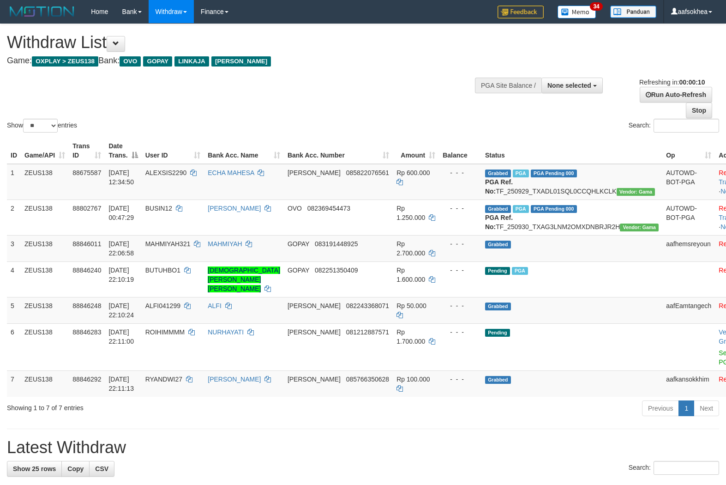  Describe the element at coordinates (521, 12) in the screenshot. I see `img: Feedback.jpg` at that location.